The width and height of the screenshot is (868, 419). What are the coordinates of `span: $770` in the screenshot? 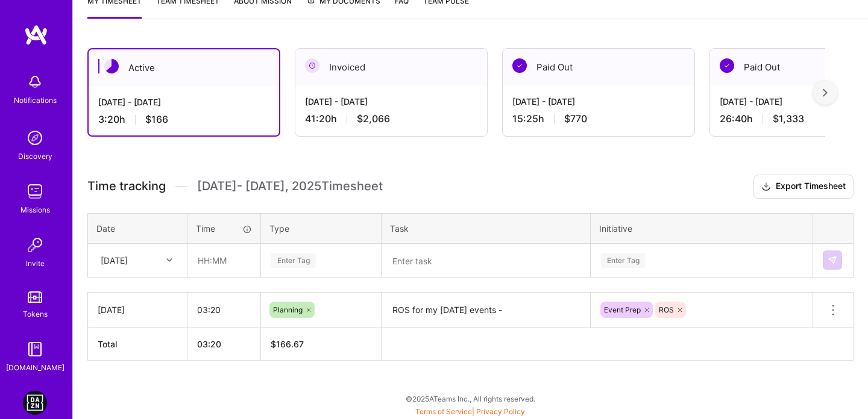 It's located at (576, 118).